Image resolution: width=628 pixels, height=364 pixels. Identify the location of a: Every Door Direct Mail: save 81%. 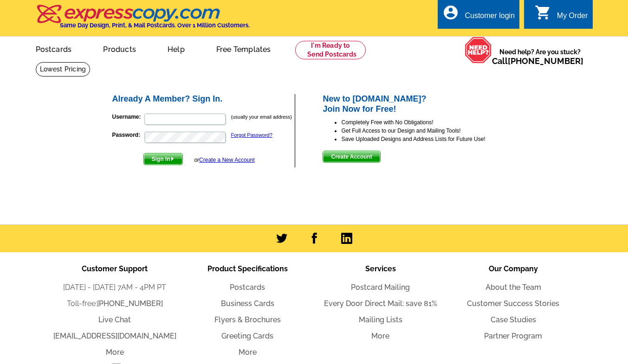
(380, 303).